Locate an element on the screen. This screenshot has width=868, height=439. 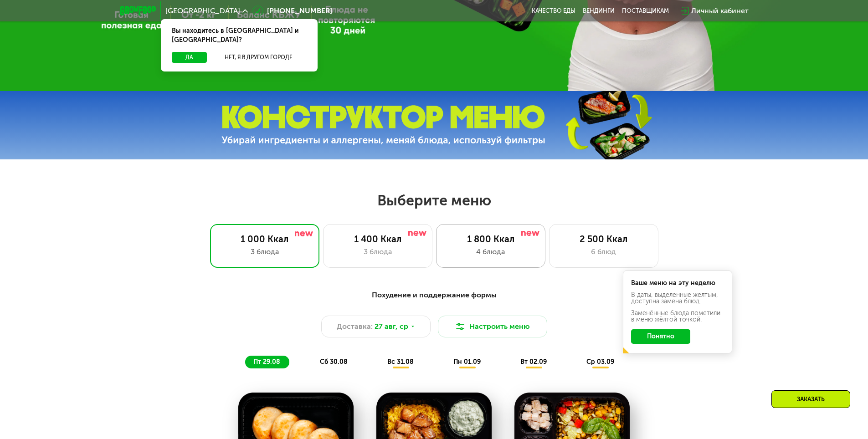
button: Да is located at coordinates (189, 57).